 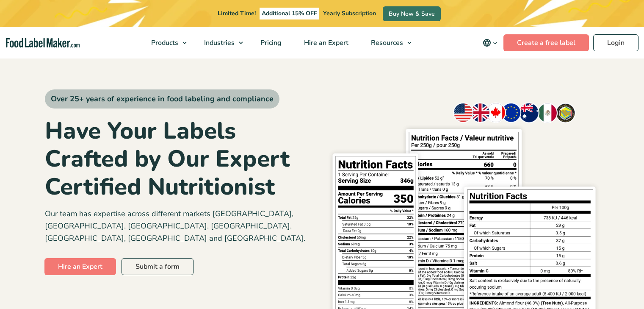 I want to click on a: Industries, so click(x=220, y=43).